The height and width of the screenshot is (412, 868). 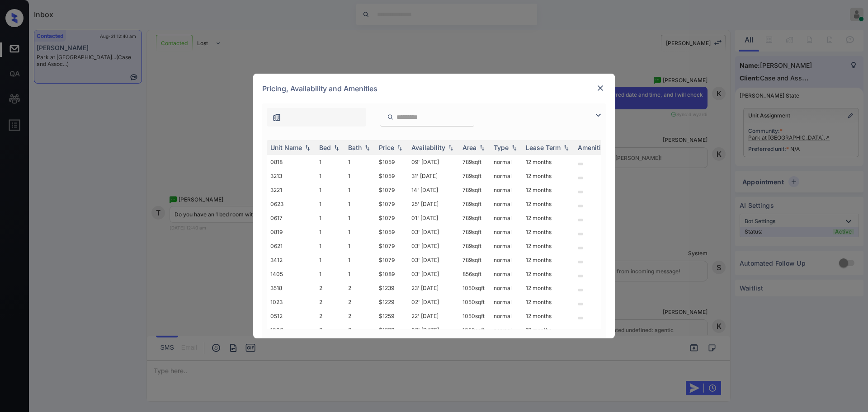 I want to click on td: 3518, so click(x=291, y=288).